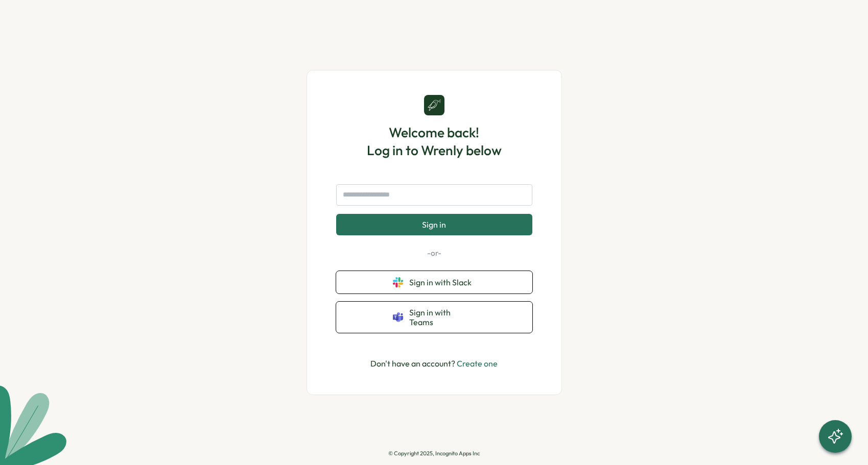 The image size is (868, 465). What do you see at coordinates (434, 317) in the screenshot?
I see `button: Sign in with Teams` at bounding box center [434, 317].